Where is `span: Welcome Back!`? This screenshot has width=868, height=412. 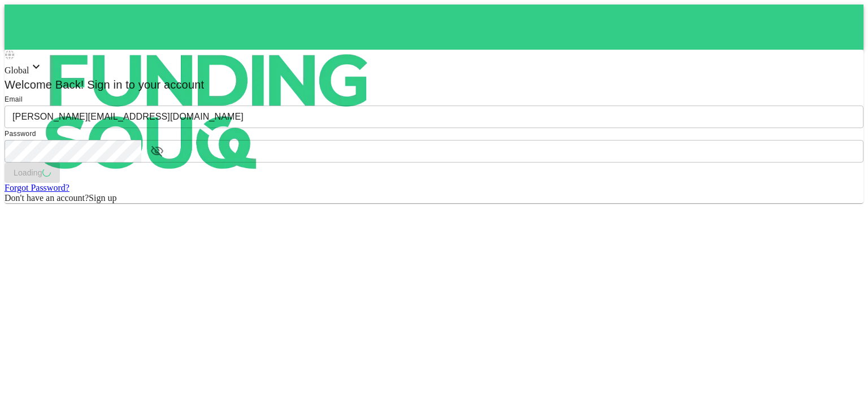
span: Welcome Back! is located at coordinates (44, 85).